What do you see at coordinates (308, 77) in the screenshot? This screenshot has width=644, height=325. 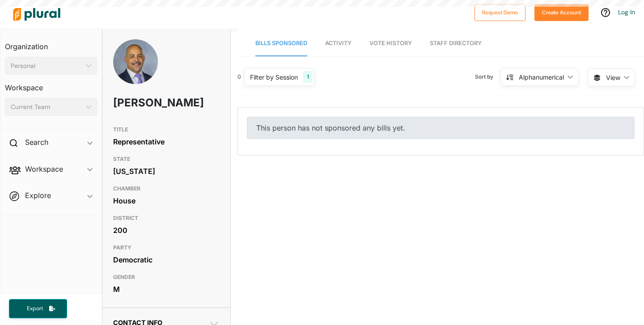 I see `div: 1` at bounding box center [308, 77].